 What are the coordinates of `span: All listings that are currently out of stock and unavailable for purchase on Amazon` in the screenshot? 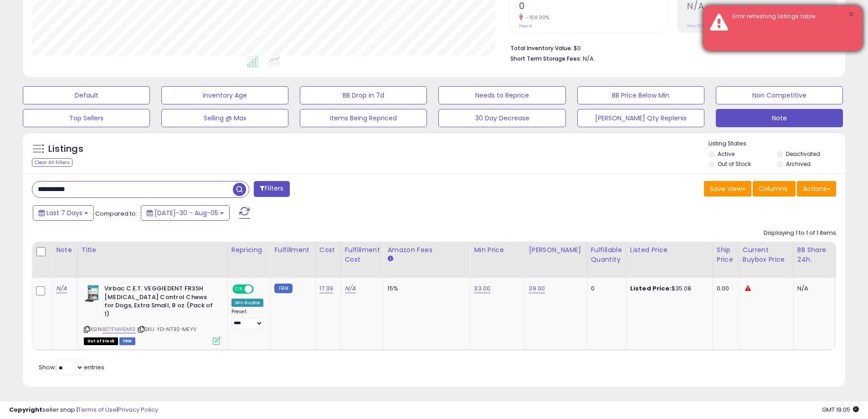 It's located at (100, 341).